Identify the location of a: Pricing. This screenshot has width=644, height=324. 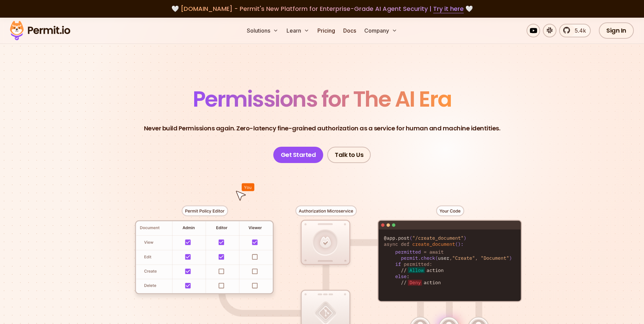
(326, 30).